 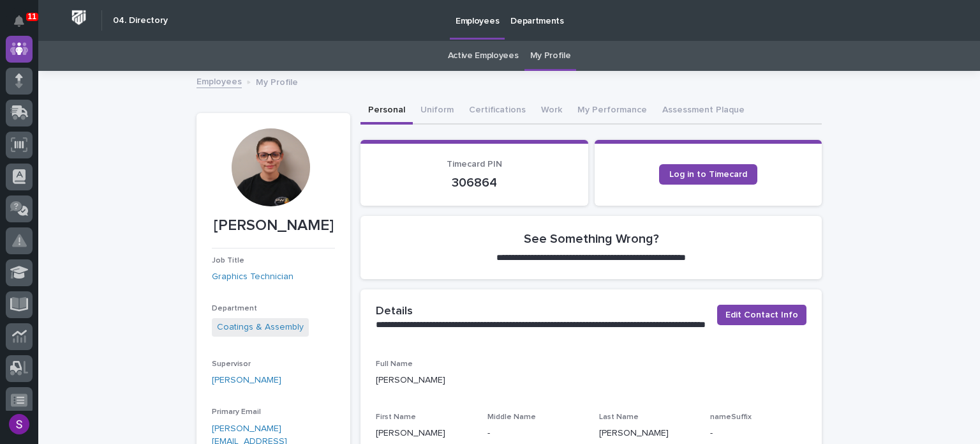 What do you see at coordinates (387, 111) in the screenshot?
I see `button: Personal` at bounding box center [387, 111].